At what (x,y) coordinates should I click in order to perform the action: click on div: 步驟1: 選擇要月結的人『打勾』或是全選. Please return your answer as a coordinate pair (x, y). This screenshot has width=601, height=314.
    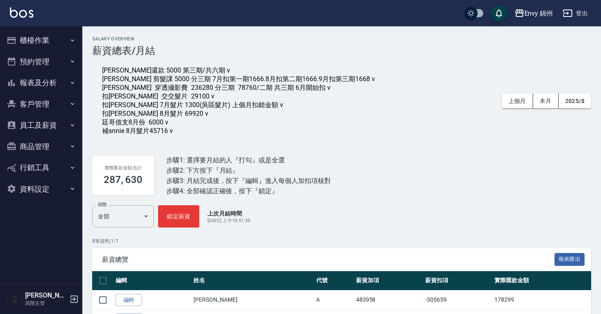
    Looking at the image, I should click on (249, 160).